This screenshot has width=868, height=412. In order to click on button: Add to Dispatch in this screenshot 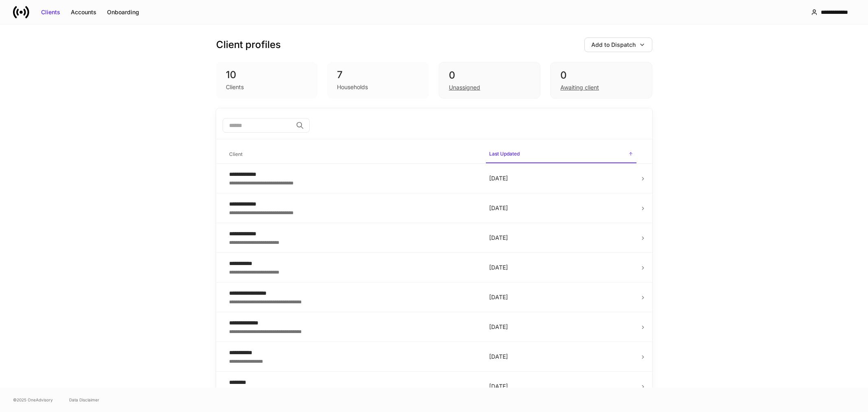, I will do `click(618, 45)`.